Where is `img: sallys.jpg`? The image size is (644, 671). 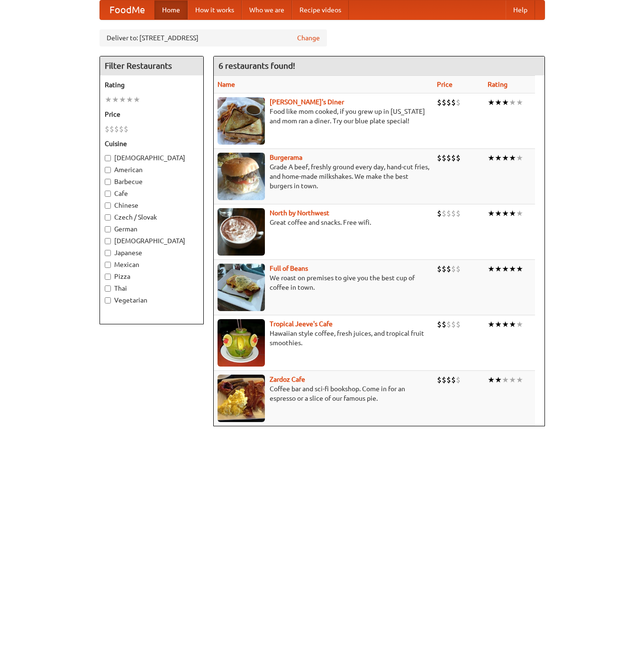 img: sallys.jpg is located at coordinates (242, 121).